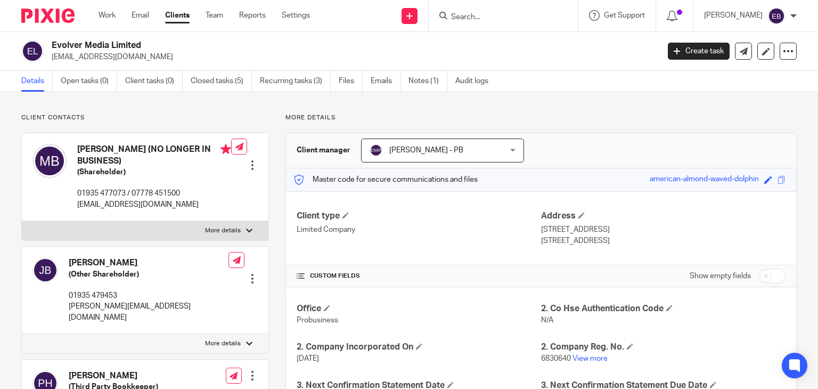  I want to click on h4: Office, so click(418, 308).